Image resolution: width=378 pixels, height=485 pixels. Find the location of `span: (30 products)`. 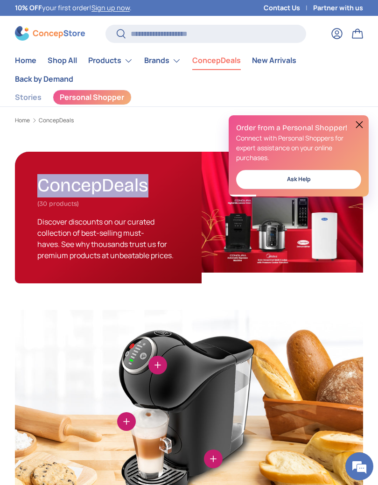

span: (30 products) is located at coordinates (58, 204).